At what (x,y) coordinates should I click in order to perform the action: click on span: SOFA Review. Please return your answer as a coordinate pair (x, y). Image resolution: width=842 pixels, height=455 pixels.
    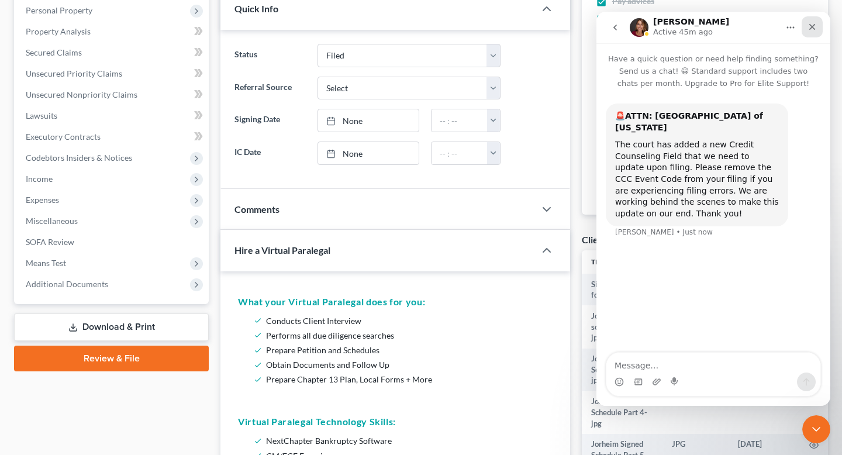
    Looking at the image, I should click on (50, 241).